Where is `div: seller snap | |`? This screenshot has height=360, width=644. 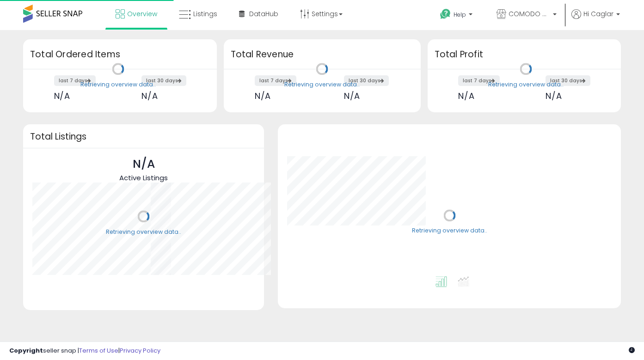 div: seller snap | | is located at coordinates (84, 351).